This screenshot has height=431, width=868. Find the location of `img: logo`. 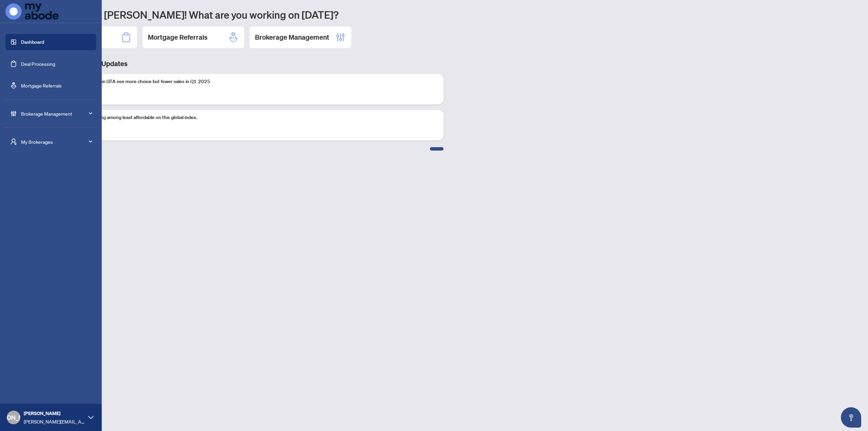

img: logo is located at coordinates (32, 11).